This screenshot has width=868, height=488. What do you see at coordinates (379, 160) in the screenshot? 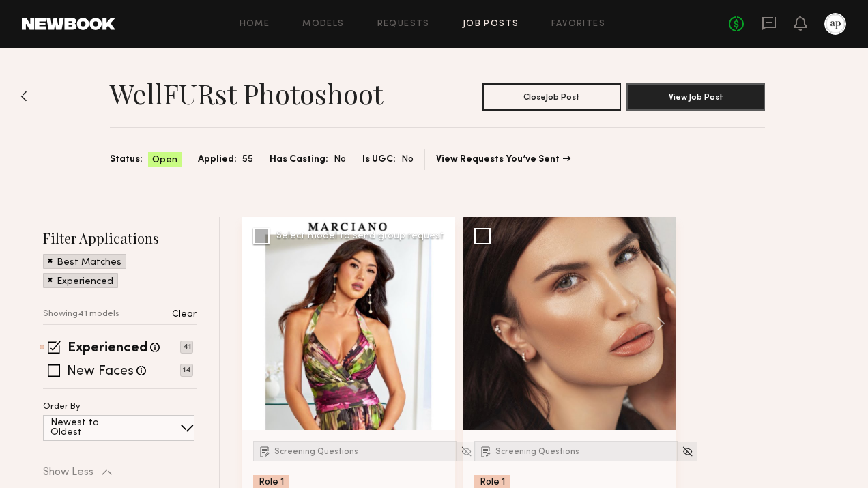
I see `span: Is UGC:` at bounding box center [379, 160].